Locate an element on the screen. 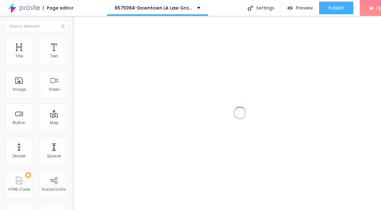  div: Social Icons is located at coordinates (54, 190).